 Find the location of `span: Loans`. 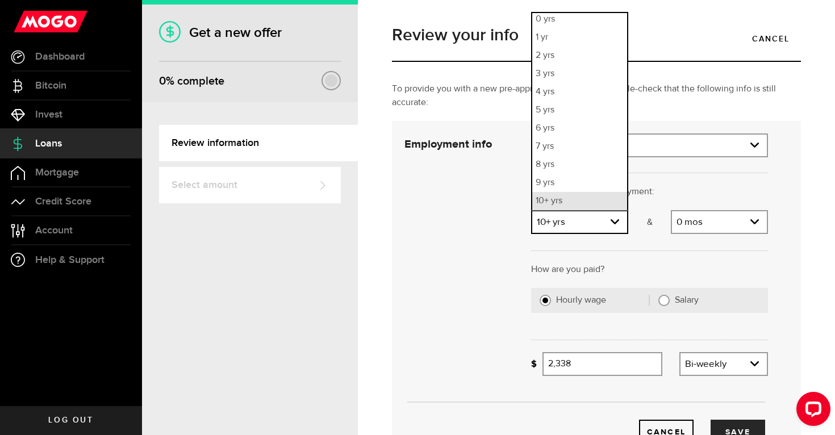

span: Loans is located at coordinates (48, 144).